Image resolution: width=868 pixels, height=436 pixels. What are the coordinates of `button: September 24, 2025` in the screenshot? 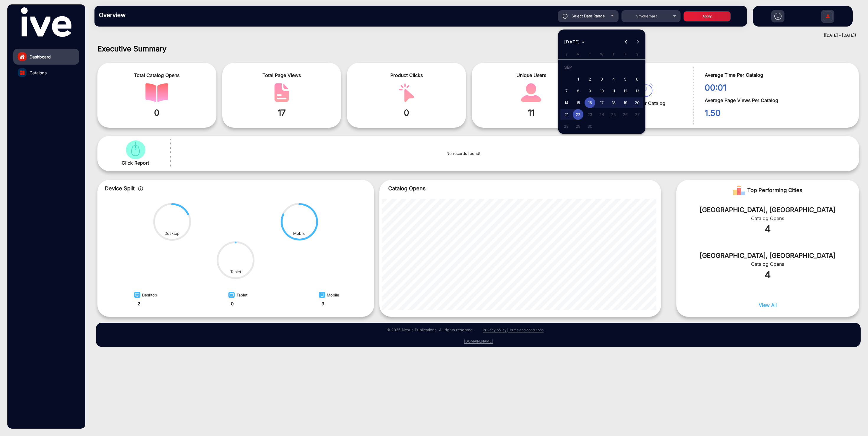 It's located at (602, 114).